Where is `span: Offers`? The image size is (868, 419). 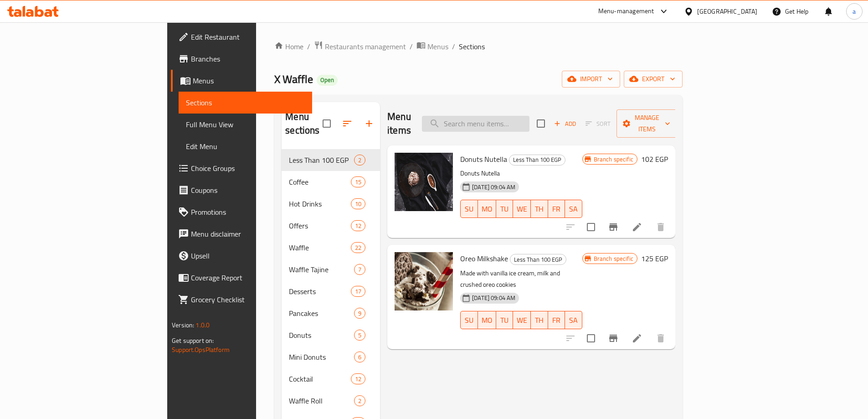 span: Offers is located at coordinates (320, 226).